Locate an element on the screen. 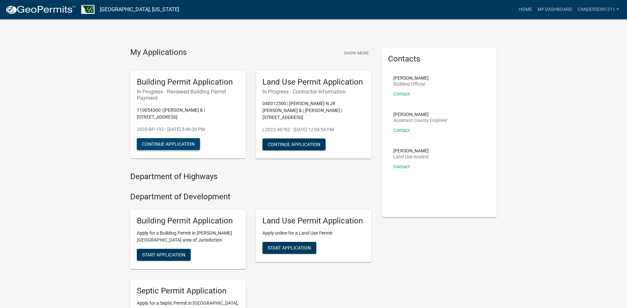 This screenshot has height=308, width=627. p: Assistant County Engineer is located at coordinates (421, 120).